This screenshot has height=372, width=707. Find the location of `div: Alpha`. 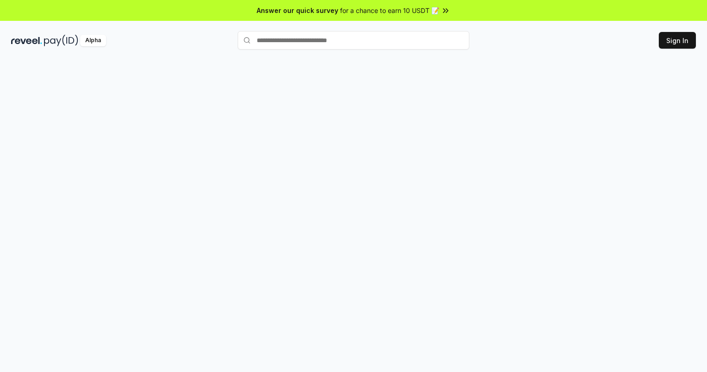

div: Alpha is located at coordinates (93, 40).